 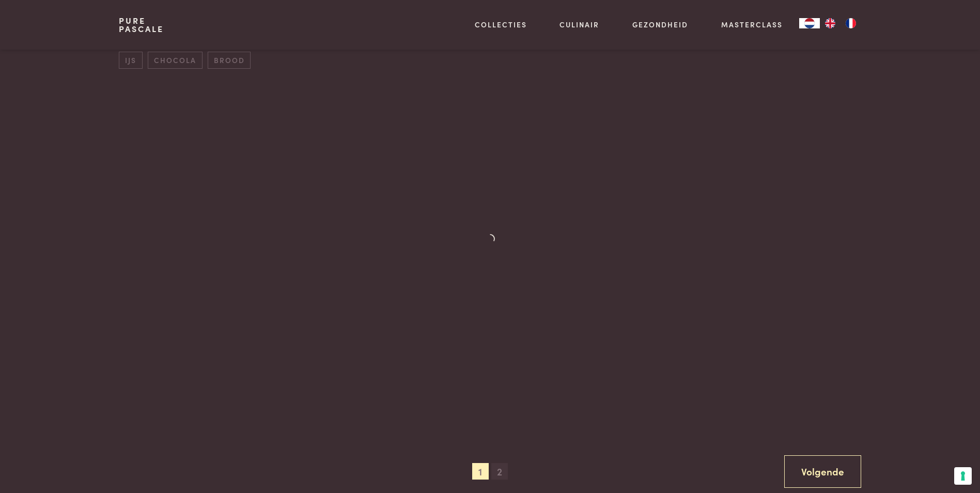 What do you see at coordinates (831, 23) in the screenshot?
I see `aside: Language selected: Nederlands` at bounding box center [831, 23].